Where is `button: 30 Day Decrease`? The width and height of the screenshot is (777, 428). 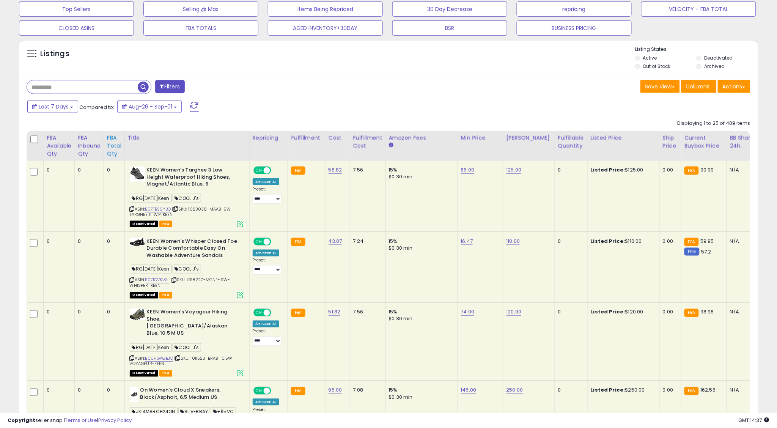
button: 30 Day Decrease is located at coordinates (450, 9).